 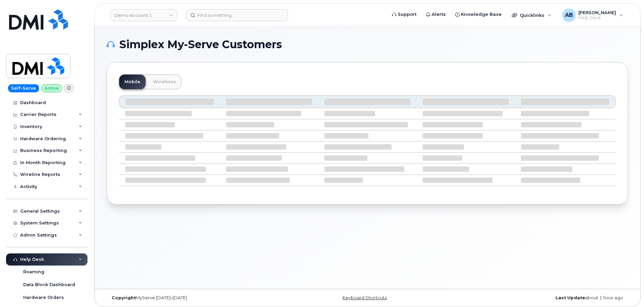 What do you see at coordinates (124, 297) in the screenshot?
I see `strong: Copyright` at bounding box center [124, 297].